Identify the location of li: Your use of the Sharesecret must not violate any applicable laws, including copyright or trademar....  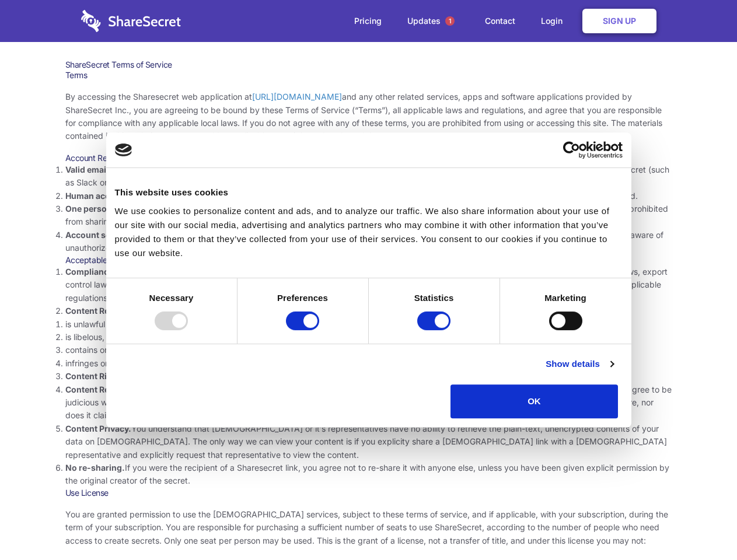
(369, 285).